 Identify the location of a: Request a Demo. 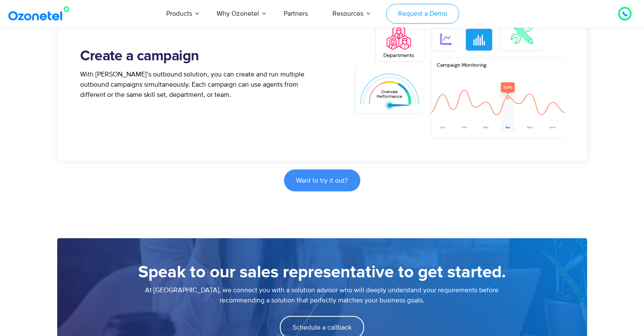
(422, 14).